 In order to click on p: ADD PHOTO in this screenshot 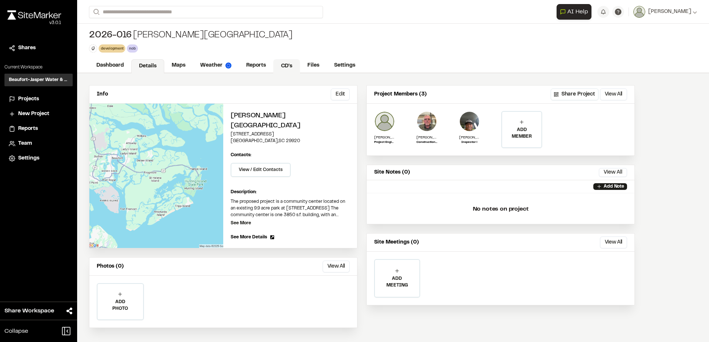, I will do `click(120, 306)`.